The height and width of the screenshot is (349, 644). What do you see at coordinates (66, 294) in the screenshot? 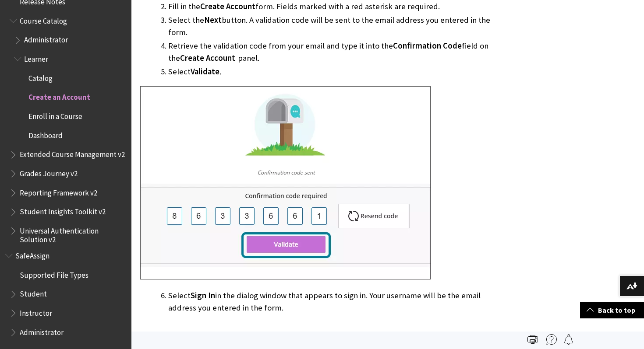
I see `nav: Book outline for Blackboard SafeAssign` at bounding box center [66, 294].